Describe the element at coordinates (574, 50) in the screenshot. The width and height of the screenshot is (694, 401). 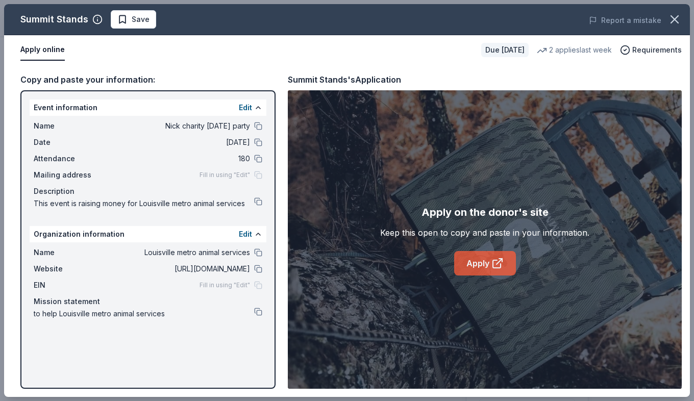
I see `div: 2 applies last week` at that location.